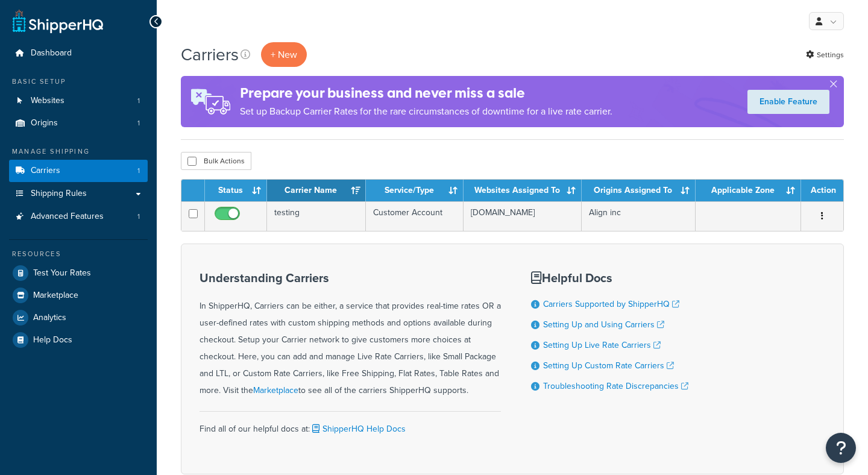 This screenshot has width=868, height=475. Describe the element at coordinates (415, 216) in the screenshot. I see `td: Customer Account` at that location.